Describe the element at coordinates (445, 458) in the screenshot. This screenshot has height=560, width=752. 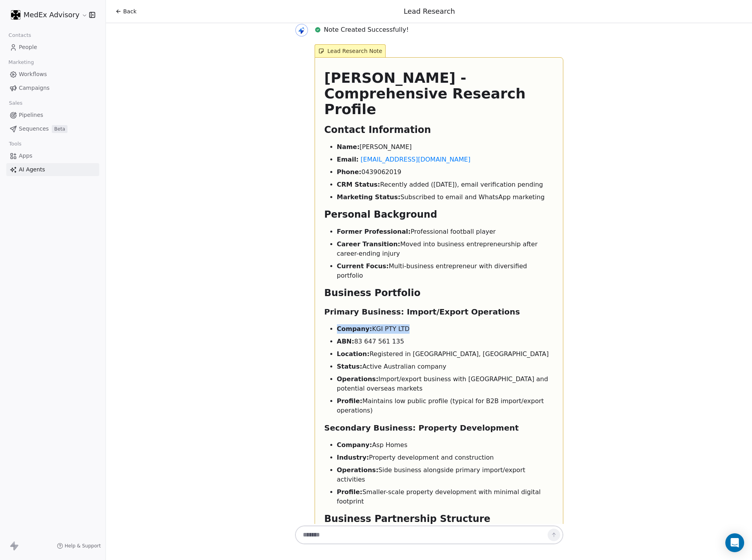
I see `li: Property development and construction` at that location.